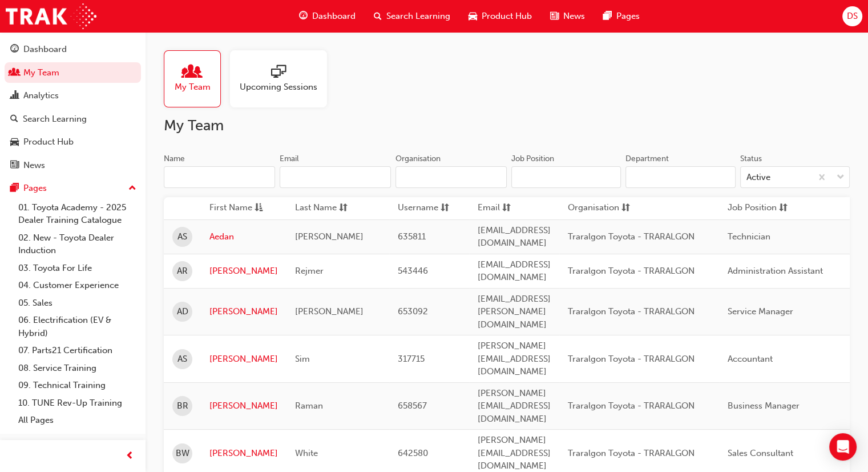 This screenshot has height=472, width=868. Describe the element at coordinates (77, 268) in the screenshot. I see `a: 03. Toyota For Life` at that location.